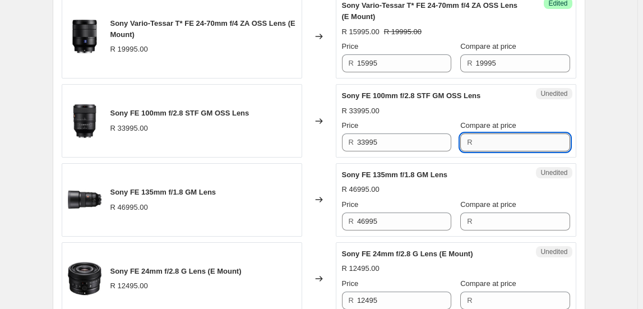 The height and width of the screenshot is (309, 643). I want to click on div: R 19995.00, so click(129, 49).